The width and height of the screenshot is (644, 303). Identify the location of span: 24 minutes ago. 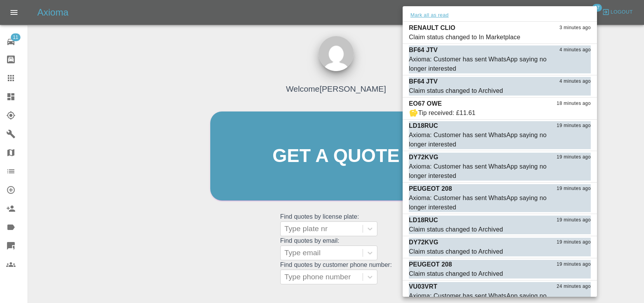
(574, 287).